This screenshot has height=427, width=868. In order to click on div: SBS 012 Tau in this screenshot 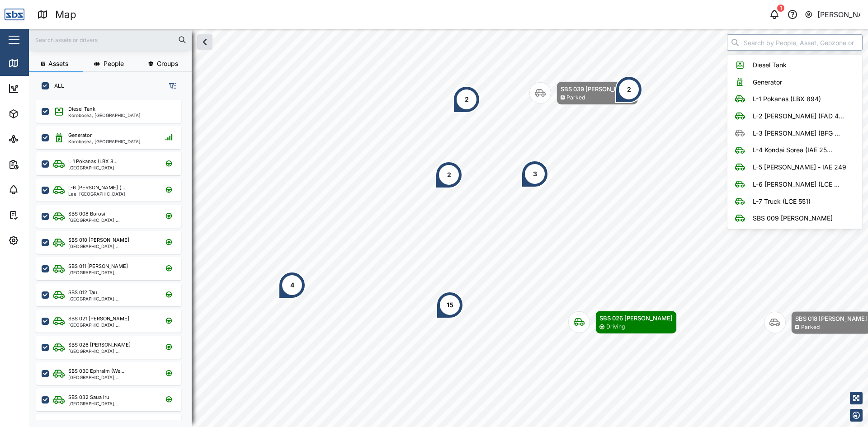, I will do `click(83, 292)`.